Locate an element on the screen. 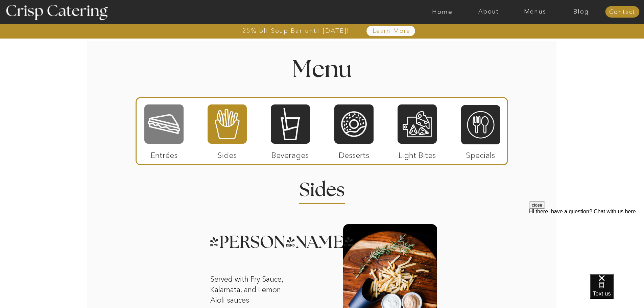  a: Blog is located at coordinates (581, 12).